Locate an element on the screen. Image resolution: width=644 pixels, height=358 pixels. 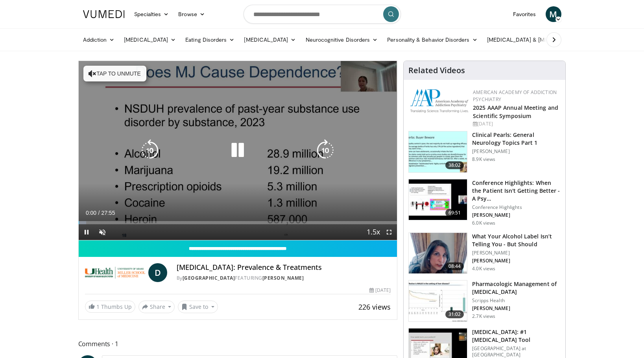
a: Specialties is located at coordinates (151, 14).